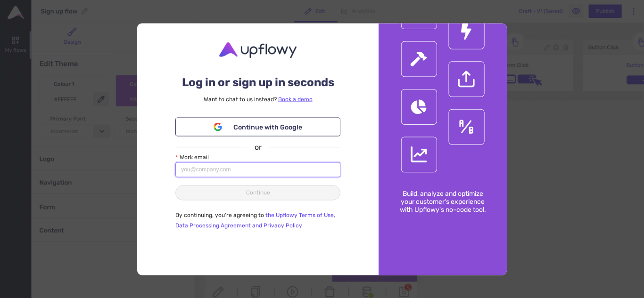 Image resolution: width=644 pixels, height=298 pixels. What do you see at coordinates (257, 98) in the screenshot?
I see `div: Want to chat to us instead?` at bounding box center [257, 98].